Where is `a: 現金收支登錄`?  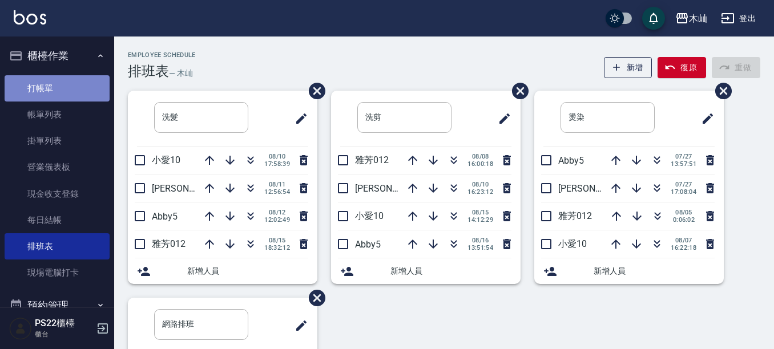 a: 現金收支登錄 is located at coordinates (57, 194).